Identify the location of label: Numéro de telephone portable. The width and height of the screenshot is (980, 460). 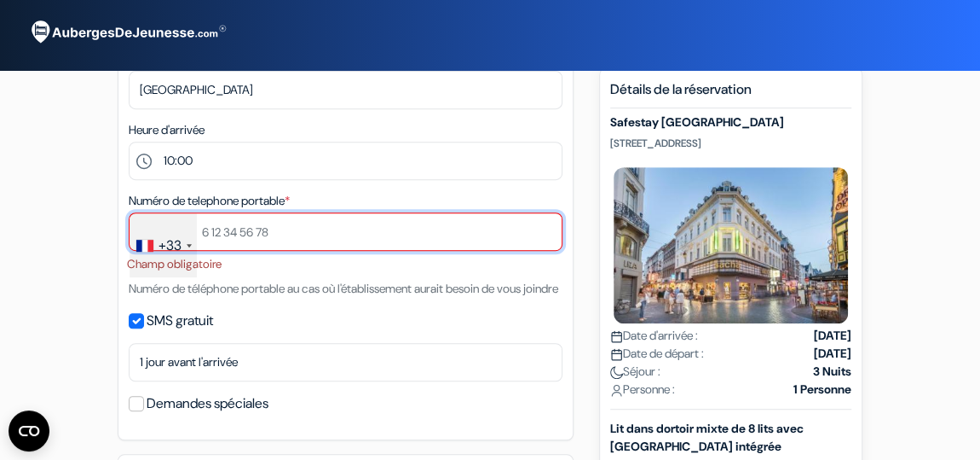
(209, 200).